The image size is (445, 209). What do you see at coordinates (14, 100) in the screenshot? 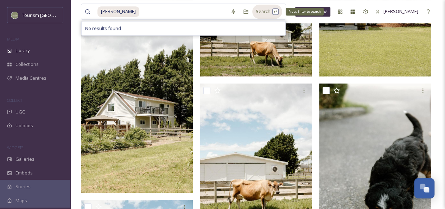
I see `span: COLLECT` at bounding box center [14, 100].